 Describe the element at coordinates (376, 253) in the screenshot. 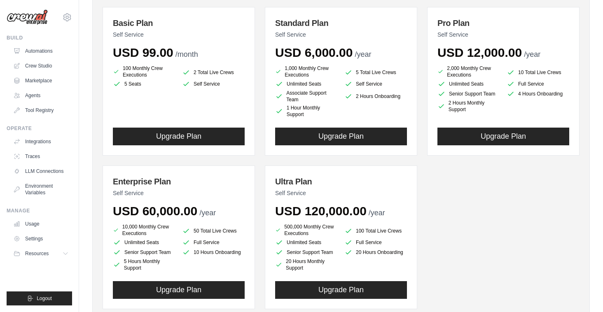

I see `li: 20 Hours Onboarding` at that location.